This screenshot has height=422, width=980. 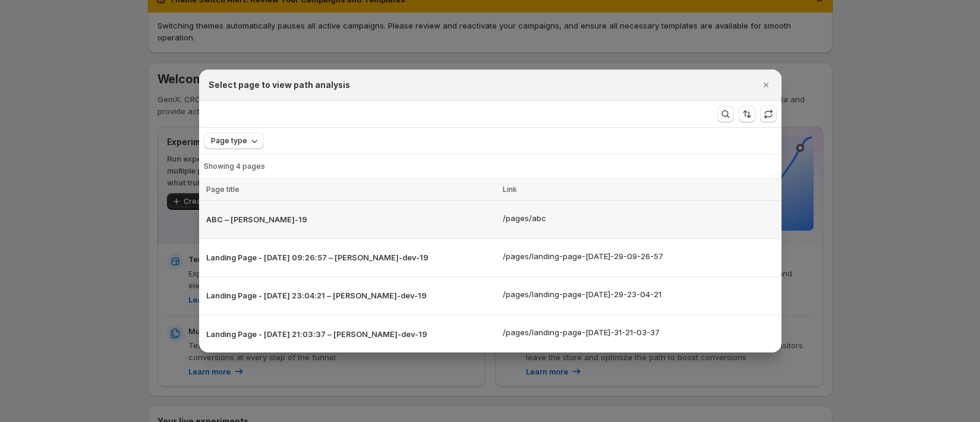 I want to click on span: Link, so click(x=510, y=189).